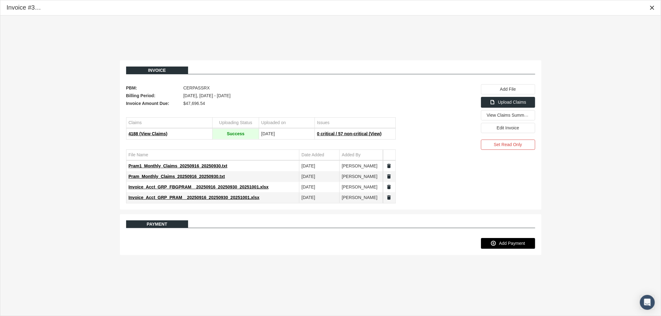  What do you see at coordinates (273, 123) in the screenshot?
I see `div: Uploaded on` at bounding box center [273, 123].